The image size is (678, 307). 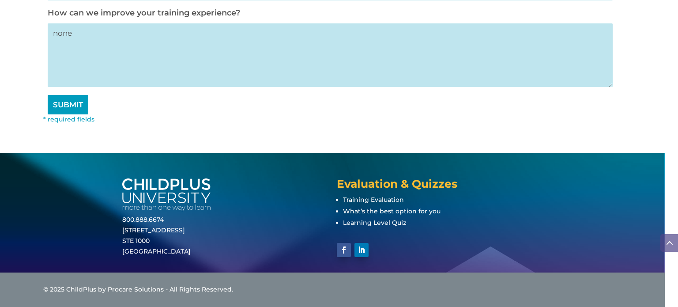 I want to click on span: Training Evaluation, so click(x=373, y=199).